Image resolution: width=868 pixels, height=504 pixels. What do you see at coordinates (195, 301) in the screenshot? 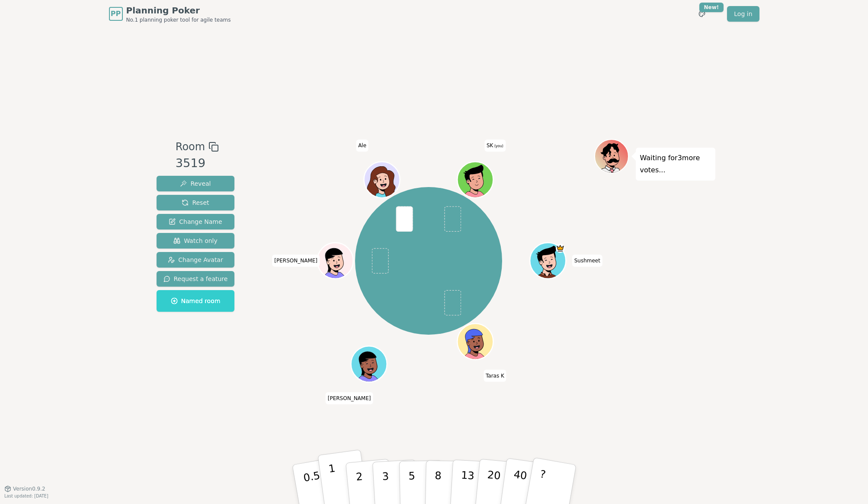
I see `button: Named room` at bounding box center [195, 301].